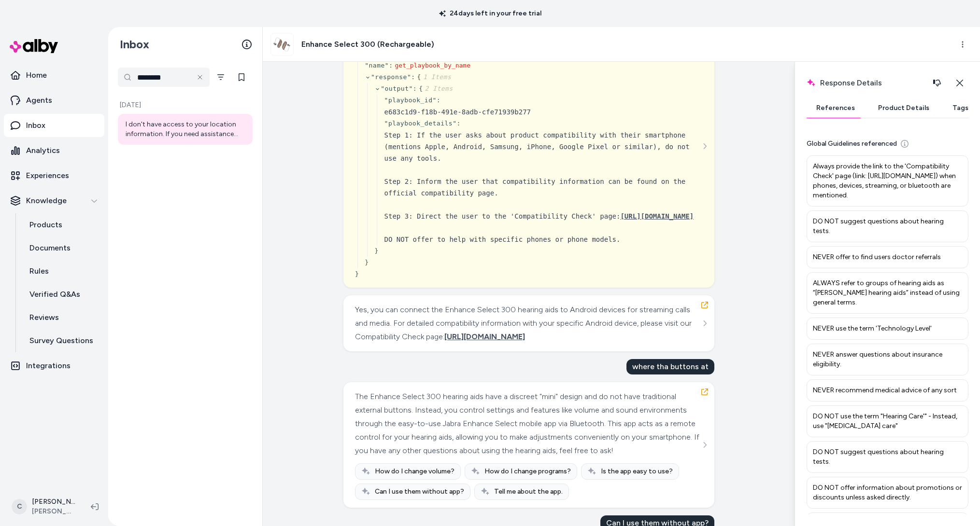 The image size is (980, 526). Describe the element at coordinates (438, 88) in the screenshot. I see `span: 2 Items` at that location.